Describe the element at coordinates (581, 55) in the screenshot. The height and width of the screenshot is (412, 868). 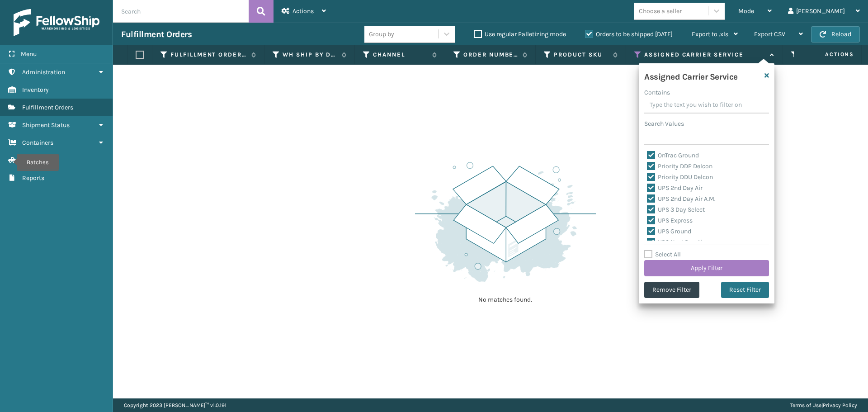
I see `label: Product SKU` at that location.